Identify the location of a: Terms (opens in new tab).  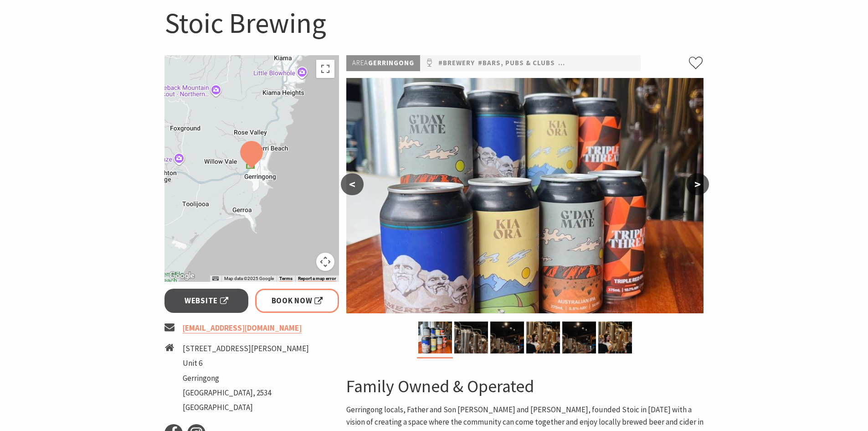
(286, 278).